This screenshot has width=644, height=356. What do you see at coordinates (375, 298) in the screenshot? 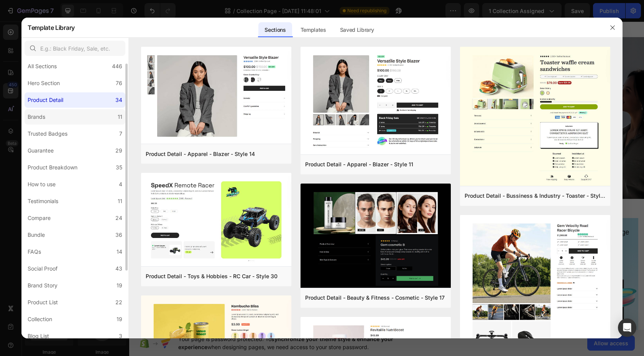
I see `div: Product Detail - Beauty & Fitness - Cosmetic - Style 17` at bounding box center [375, 298].